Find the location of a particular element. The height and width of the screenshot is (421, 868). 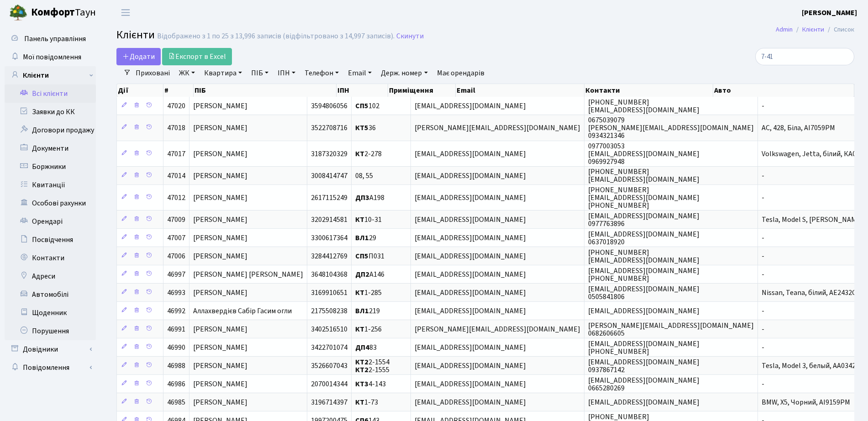

span: А198 is located at coordinates (370, 198).